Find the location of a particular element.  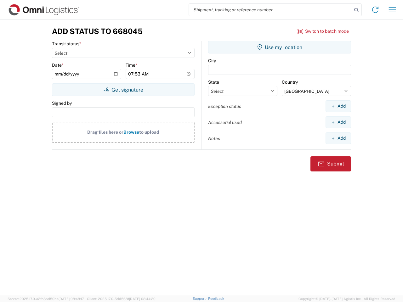

h3: Add Status to 668045 is located at coordinates (97, 31).